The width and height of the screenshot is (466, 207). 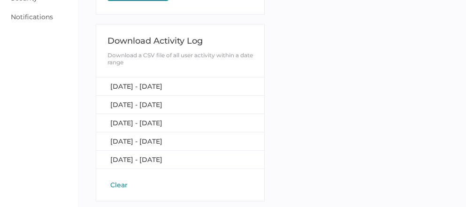 What do you see at coordinates (180, 59) in the screenshot?
I see `div: Download a CSV file of all user activity within a date range` at bounding box center [180, 59].